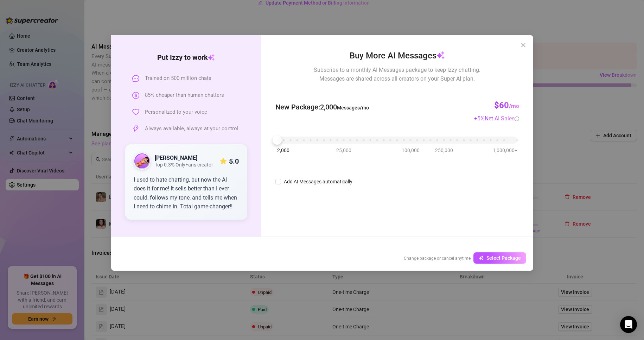 This screenshot has height=340, width=644. What do you see at coordinates (502, 118) in the screenshot?
I see `div: Net AI Sales` at bounding box center [502, 118].